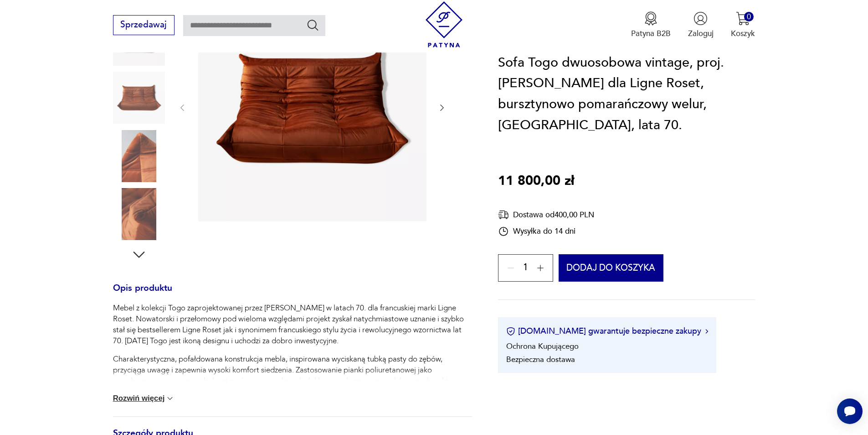 The height and width of the screenshot is (435, 868). I want to click on button: Patyna B2B, so click(651, 25).